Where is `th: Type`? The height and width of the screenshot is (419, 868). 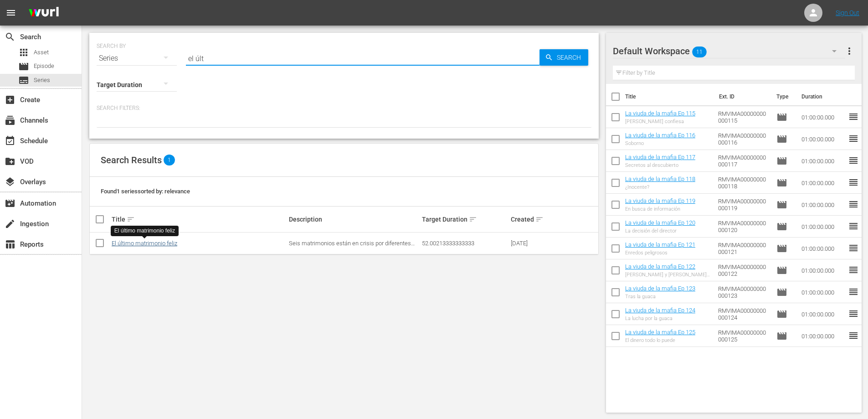
th: Type is located at coordinates (783, 97).